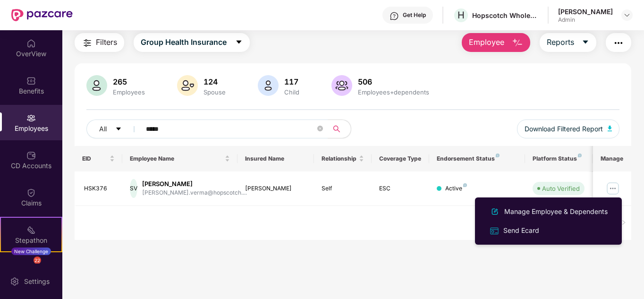  Describe the element at coordinates (100, 43) in the screenshot. I see `button: Filters` at that location.